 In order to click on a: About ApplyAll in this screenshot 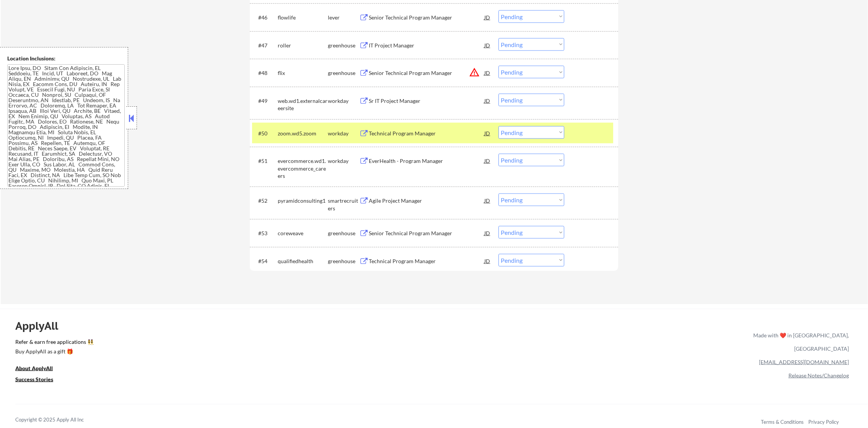, I will do `click(39, 369)`.